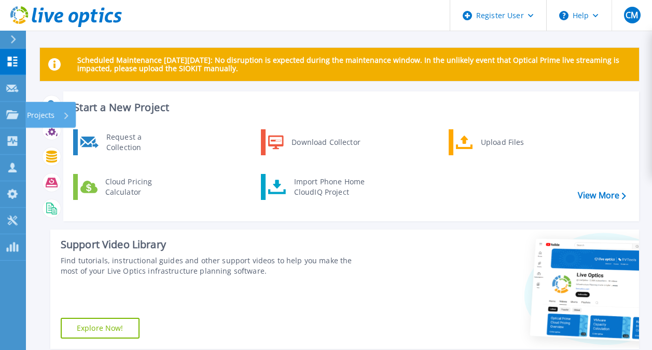  Describe the element at coordinates (632, 15) in the screenshot. I see `span: CM` at that location.